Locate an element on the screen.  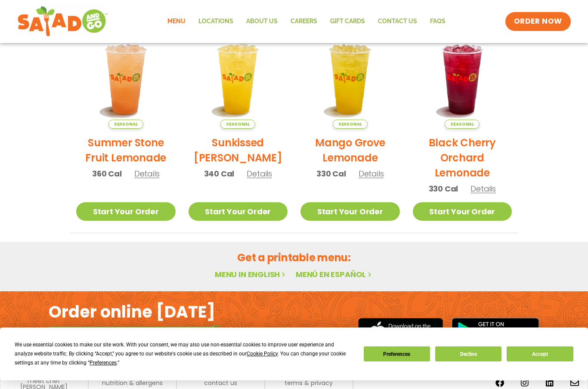
img: Product photo for Mango Grove Lemonade is located at coordinates (350, 79).